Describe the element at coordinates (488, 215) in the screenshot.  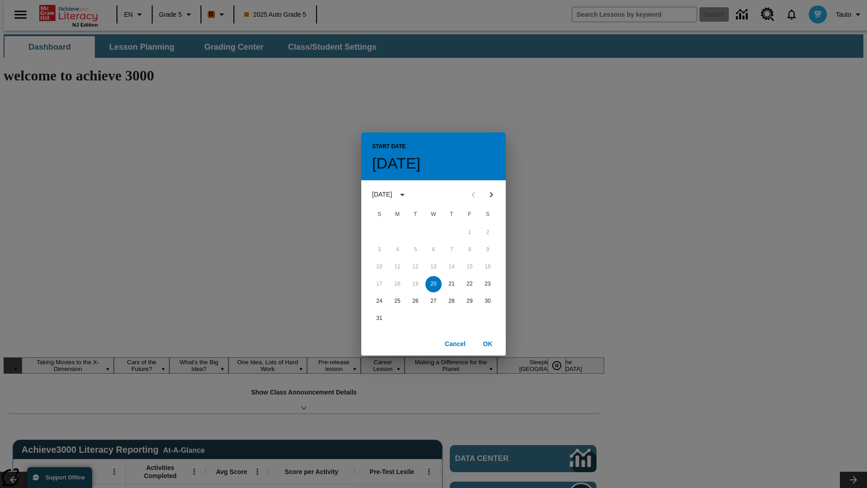
I see `span: Saturday` at that location.